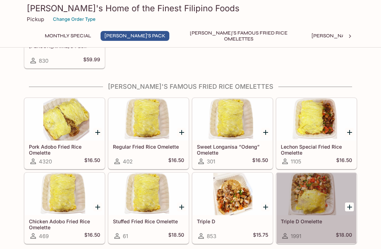 The height and width of the screenshot is (249, 381). Describe the element at coordinates (233, 120) in the screenshot. I see `div: Sweet Longanisa “Odeng” Omelette` at that location.